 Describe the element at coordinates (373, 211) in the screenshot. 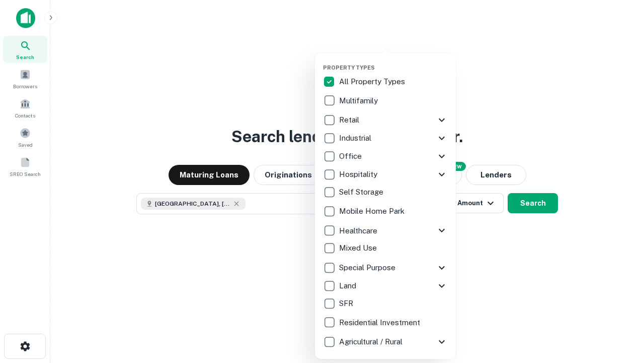

I see `p: Mobile Home Park` at that location.